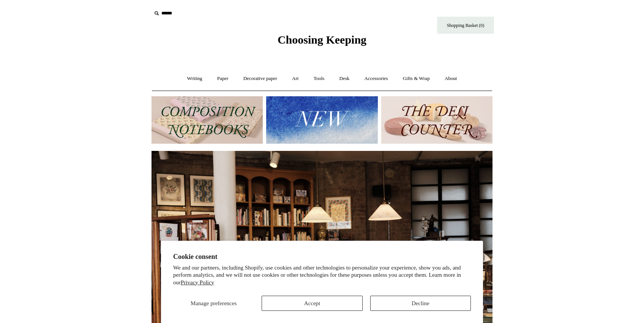 The image size is (644, 323). Describe the element at coordinates (322, 39) in the screenshot. I see `span: Choosing Keeping` at that location.